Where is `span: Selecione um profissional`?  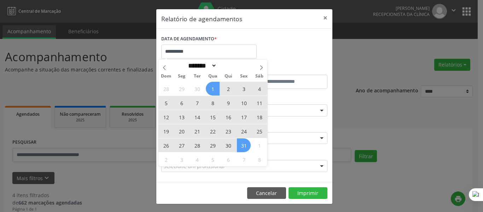
span: Selecione um profissional is located at coordinates (194, 166).